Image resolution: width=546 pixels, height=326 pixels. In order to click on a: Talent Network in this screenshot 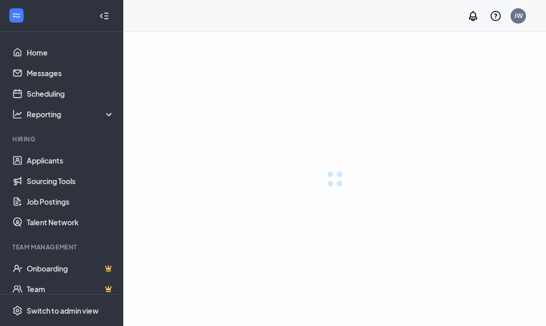, I will do `click(70, 222)`.